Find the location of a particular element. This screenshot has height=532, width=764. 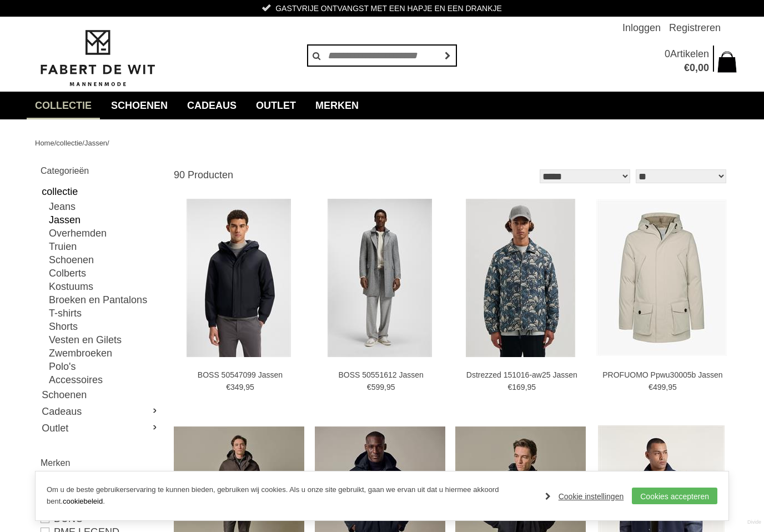

a: Cookies accepteren is located at coordinates (675, 496).